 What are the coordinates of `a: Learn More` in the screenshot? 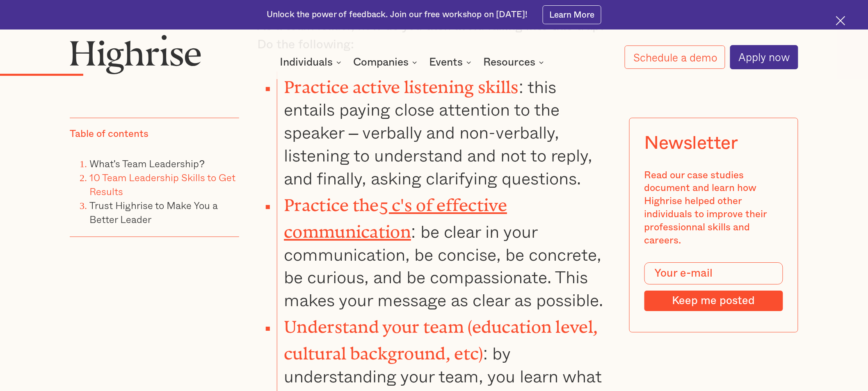 It's located at (572, 14).